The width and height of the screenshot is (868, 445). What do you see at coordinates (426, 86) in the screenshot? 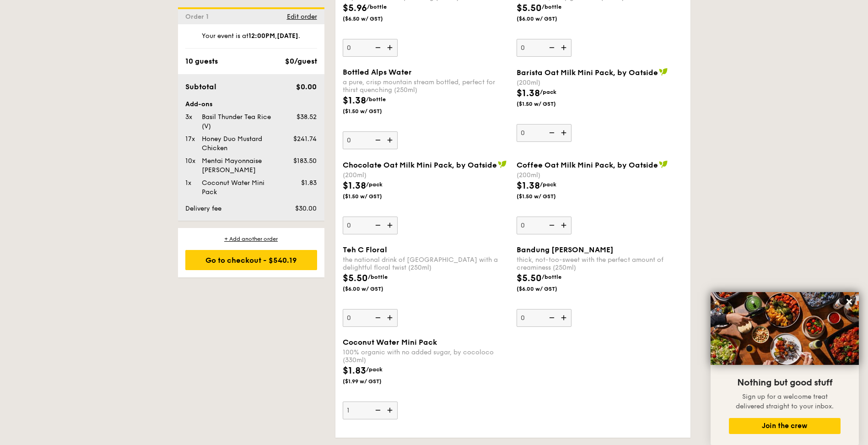
I see `div: a pure, crisp mountain stream bottled, perfect for thirst quenching (250ml)` at bounding box center [426, 86].